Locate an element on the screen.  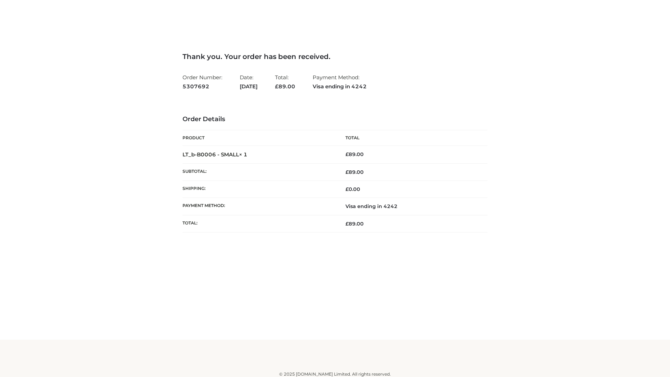
td: Visa ending in 4242 is located at coordinates (411, 206).